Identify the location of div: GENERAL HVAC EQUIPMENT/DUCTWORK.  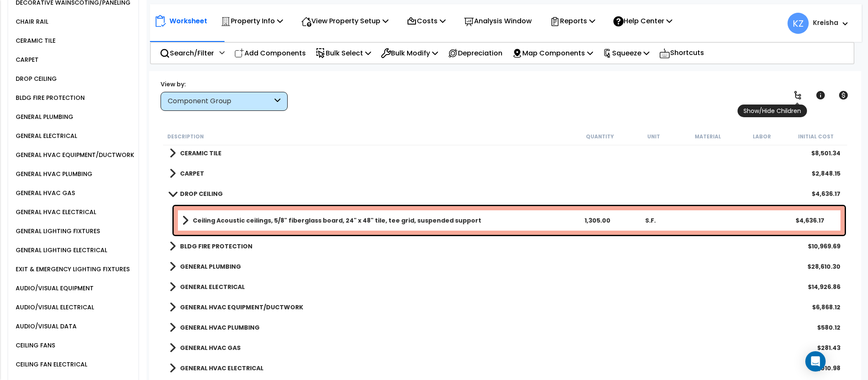
(74, 155).